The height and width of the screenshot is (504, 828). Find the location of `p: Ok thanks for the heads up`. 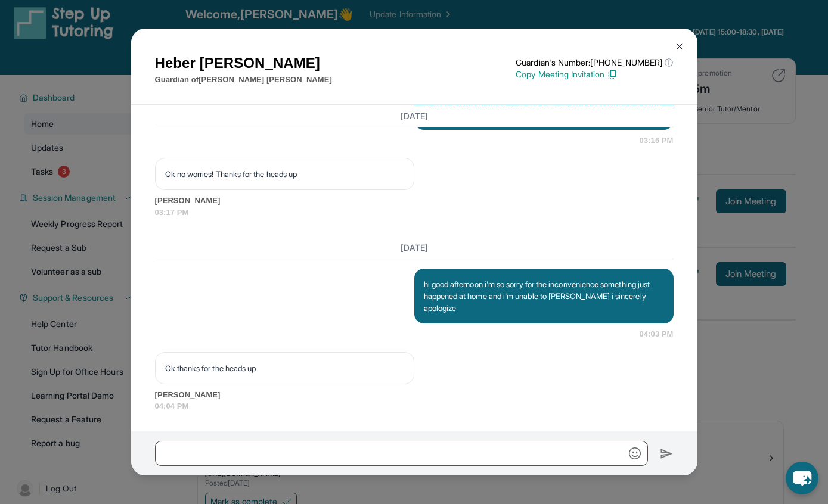

p: Ok thanks for the heads up is located at coordinates (284, 368).